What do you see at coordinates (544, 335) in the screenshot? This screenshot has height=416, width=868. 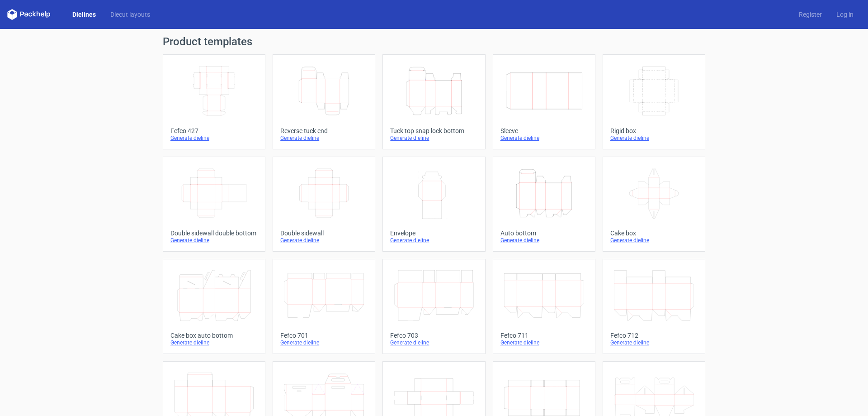 I see `div: Fefco 711` at bounding box center [544, 335].